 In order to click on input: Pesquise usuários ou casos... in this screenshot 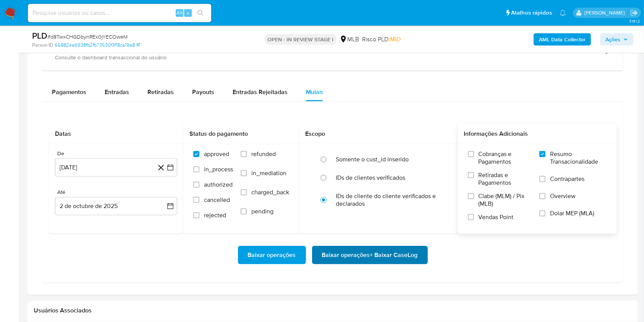, I will do `click(120, 13)`.